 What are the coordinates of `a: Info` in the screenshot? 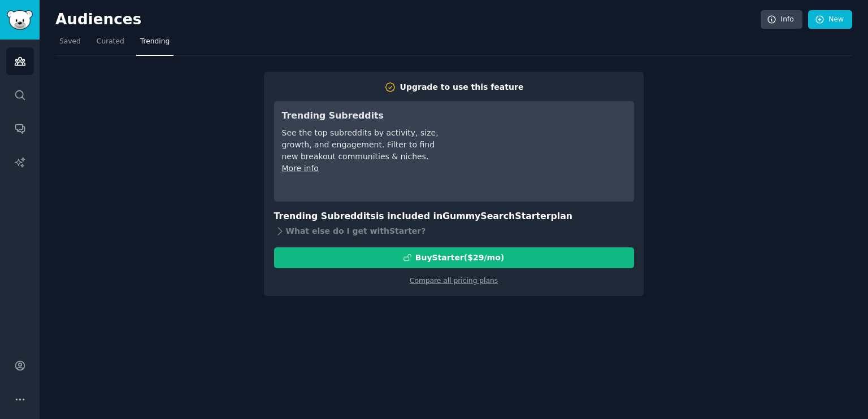 It's located at (781, 20).